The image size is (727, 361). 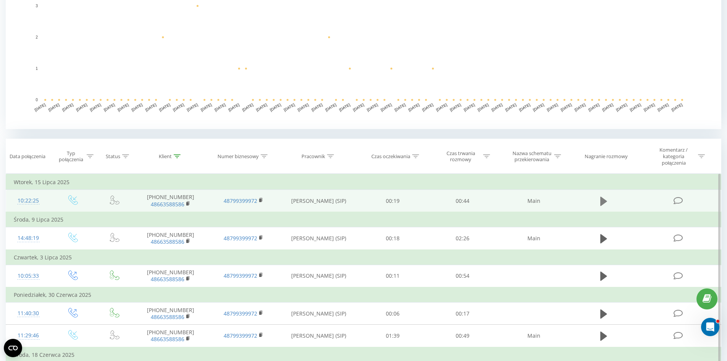 What do you see at coordinates (28, 238) in the screenshot?
I see `div: 14:48:19` at bounding box center [28, 238].